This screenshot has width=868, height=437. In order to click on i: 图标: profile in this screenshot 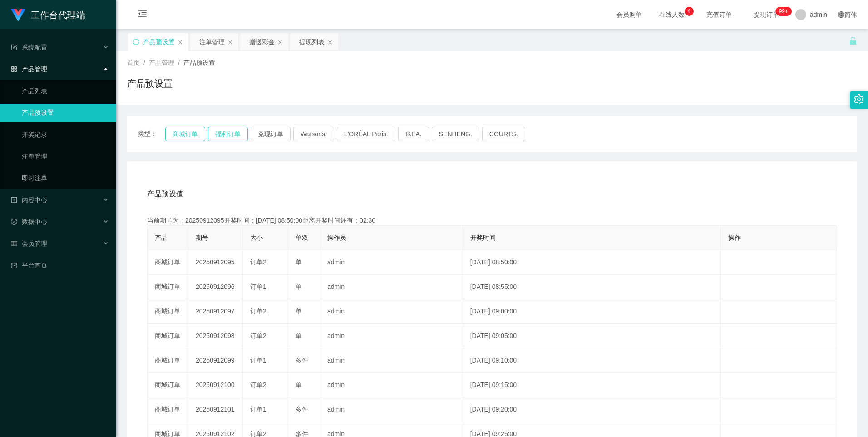, I will do `click(14, 200)`.